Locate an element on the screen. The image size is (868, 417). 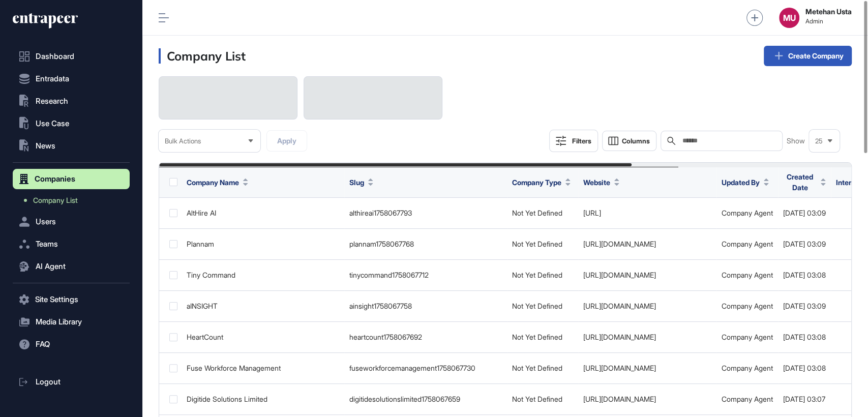
a: Create Company is located at coordinates (808, 56).